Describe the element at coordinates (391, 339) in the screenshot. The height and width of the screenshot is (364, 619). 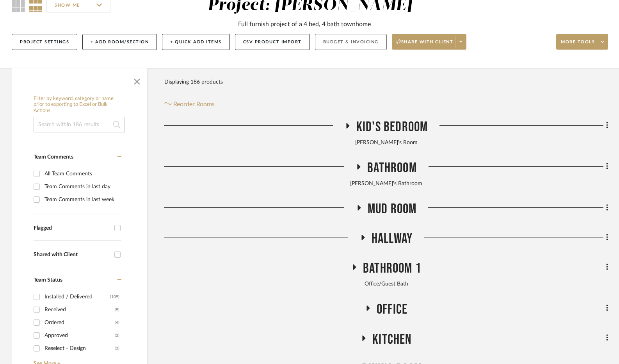
I see `span: Kitchen` at that location.